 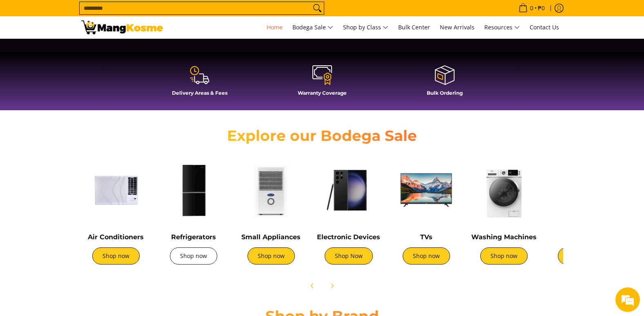 I want to click on button: Next, so click(x=332, y=286).